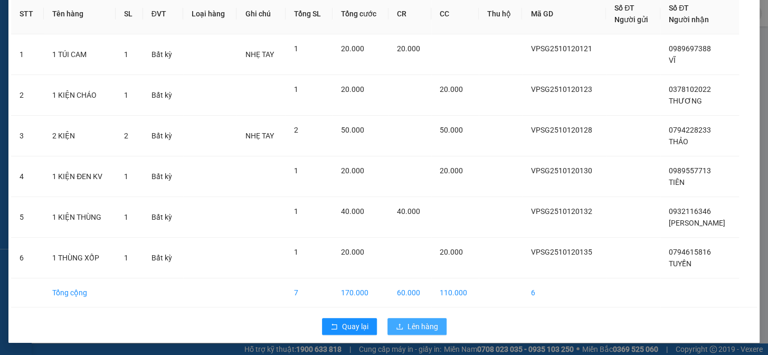 The image size is (768, 355). What do you see at coordinates (690, 211) in the screenshot?
I see `span: 0932116346` at bounding box center [690, 211].